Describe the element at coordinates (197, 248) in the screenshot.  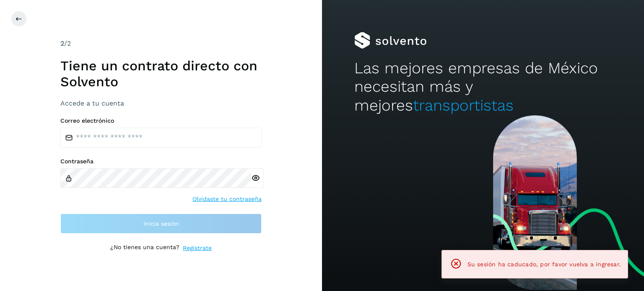
I see `a: Regístrate` at that location.